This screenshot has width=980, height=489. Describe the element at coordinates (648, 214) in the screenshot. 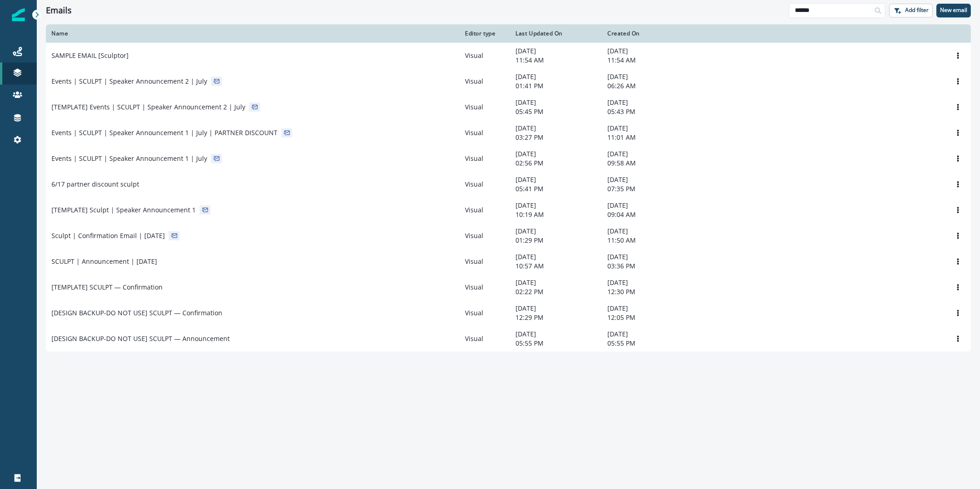

I see `p: 09:04 AM` at that location.